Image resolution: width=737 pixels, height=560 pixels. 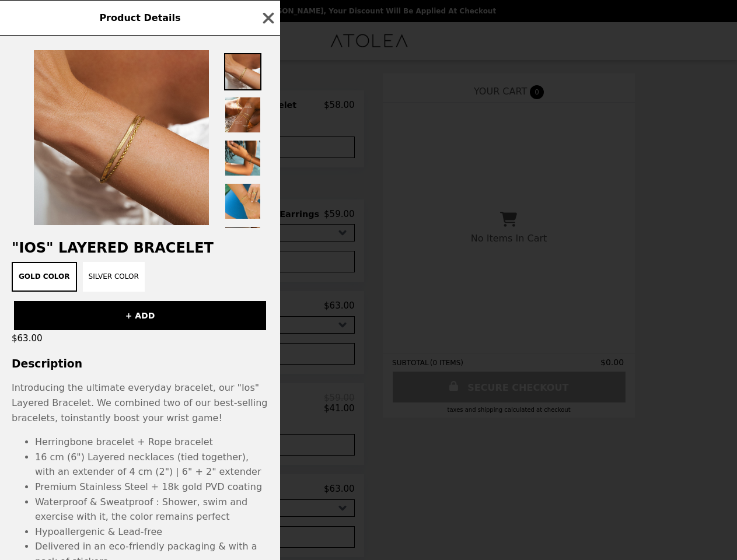 I want to click on button: Silver Color, so click(x=113, y=277).